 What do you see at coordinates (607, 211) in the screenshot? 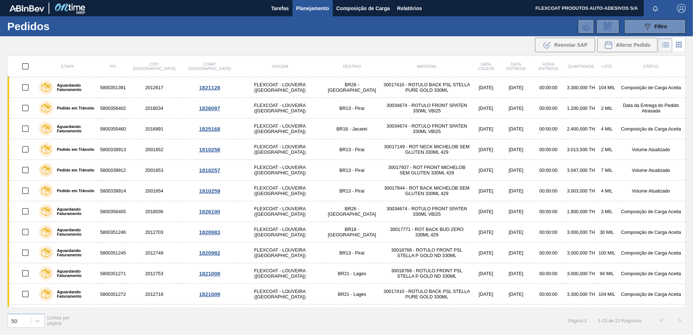
I see `td: 3 MIL` at bounding box center [607, 211].